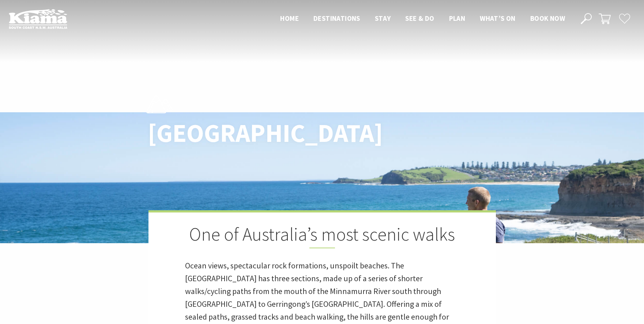 This screenshot has height=324, width=644. What do you see at coordinates (383, 19) in the screenshot?
I see `span: Stay` at bounding box center [383, 19].